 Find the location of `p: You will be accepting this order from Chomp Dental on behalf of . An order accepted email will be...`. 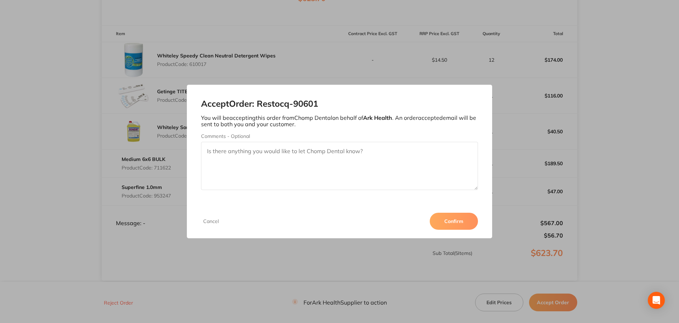

p: You will be accepting this order from Chomp Dental on behalf of . An order accepted email will be... is located at coordinates (340, 121).